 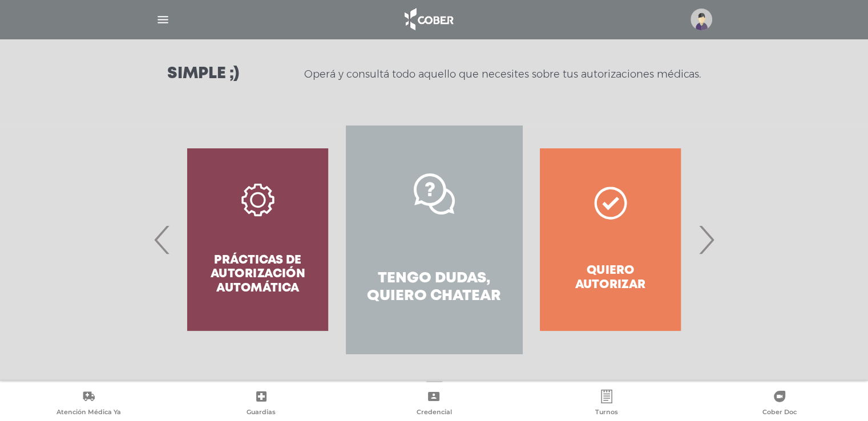 I want to click on h3: Simple ;), so click(x=203, y=74).